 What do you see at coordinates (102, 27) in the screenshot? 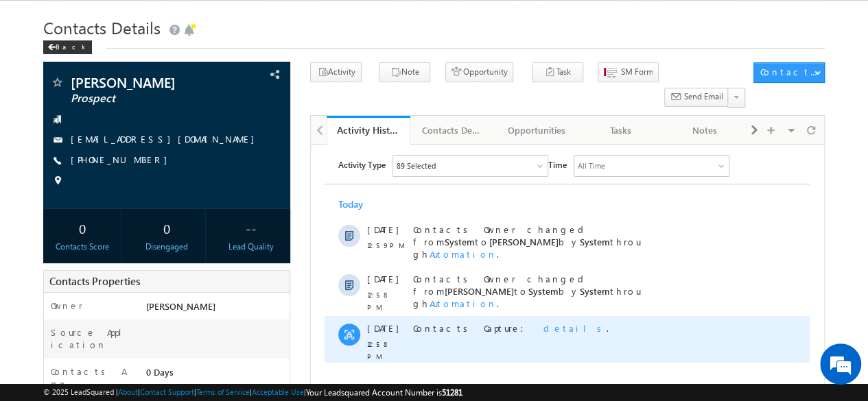
I see `span: Contacts Details` at bounding box center [102, 27].